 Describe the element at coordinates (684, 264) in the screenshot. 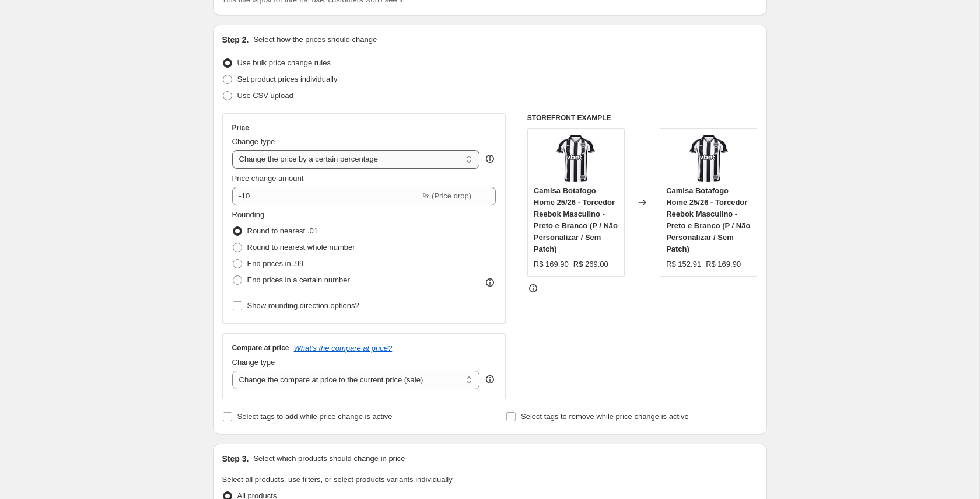

I see `div: R$ 152.91` at that location.